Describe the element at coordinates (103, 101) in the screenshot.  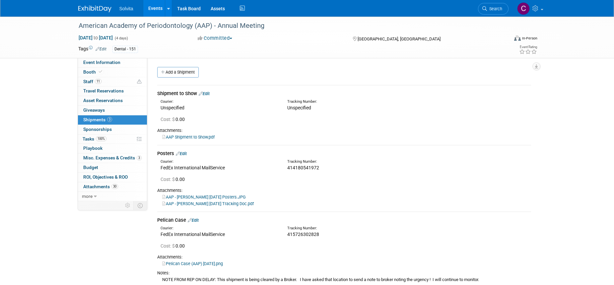
I see `span: Asset Reservations` at that location.